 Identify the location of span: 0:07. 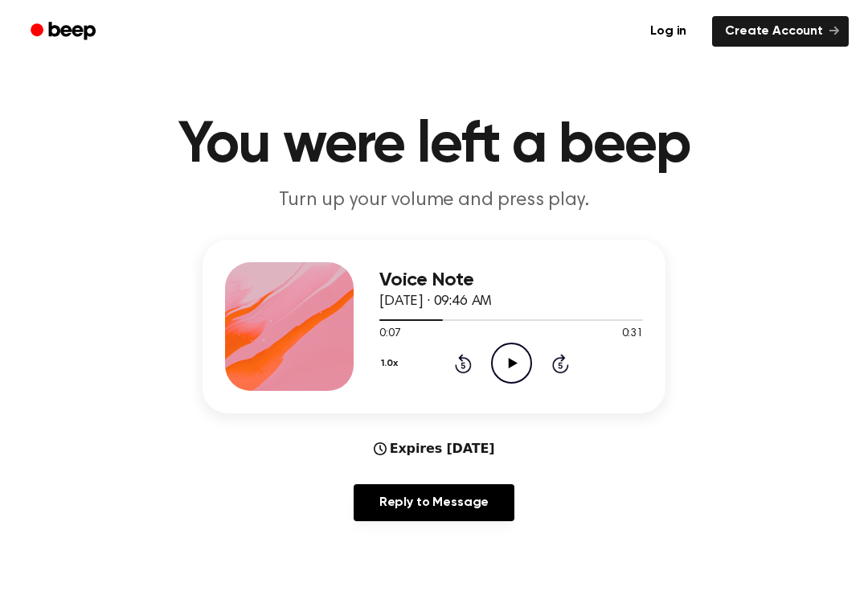
(390, 335).